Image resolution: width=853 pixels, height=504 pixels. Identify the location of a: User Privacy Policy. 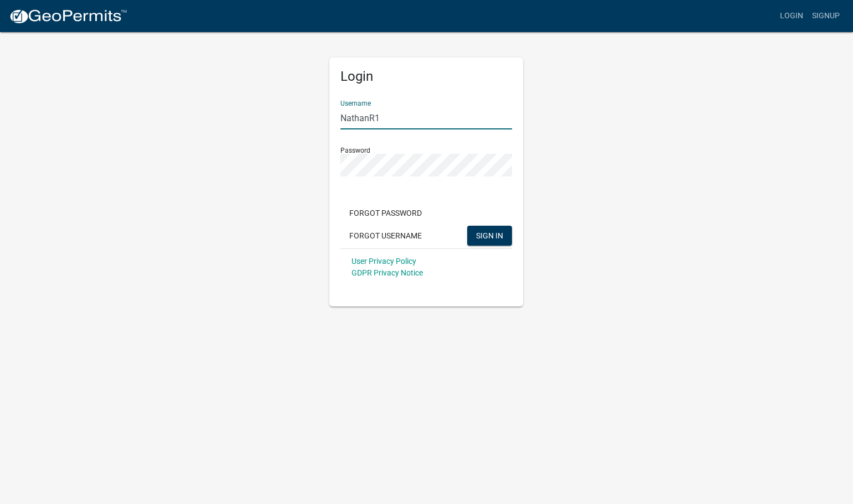
(383, 261).